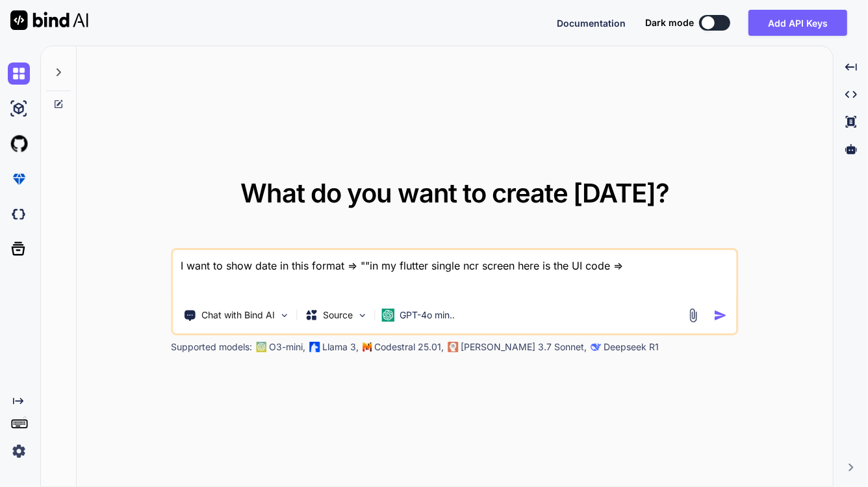  Describe the element at coordinates (694, 315) in the screenshot. I see `img: attachment` at that location.